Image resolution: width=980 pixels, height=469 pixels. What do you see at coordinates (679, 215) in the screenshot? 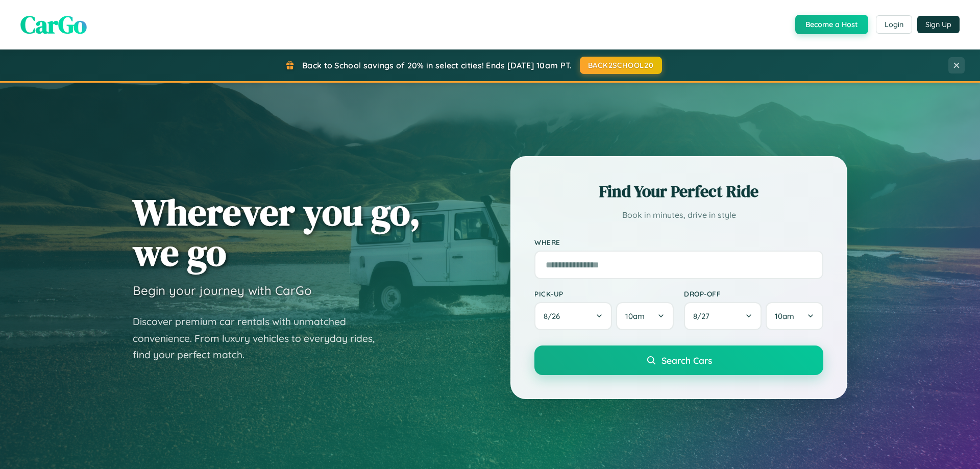
I see `p: Book in minutes, drive in style` at bounding box center [679, 215].